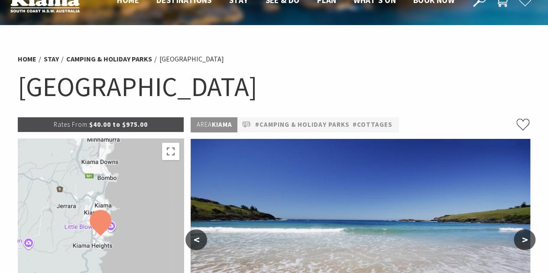 Image resolution: width=548 pixels, height=273 pixels. I want to click on a: #Camping & Holiday Parks, so click(302, 125).